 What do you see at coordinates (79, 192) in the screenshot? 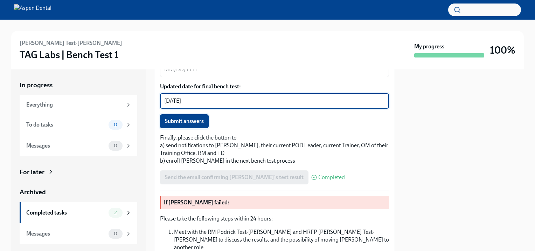
I see `a: Archived` at bounding box center [79, 192].